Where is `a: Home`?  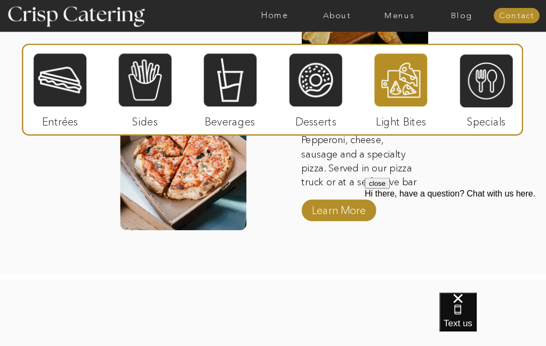 a: Home is located at coordinates (275, 15).